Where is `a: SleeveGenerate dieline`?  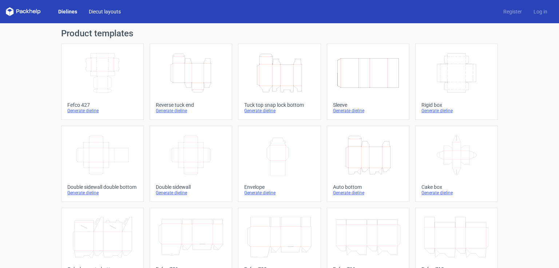 a: SleeveGenerate dieline is located at coordinates (368, 82).